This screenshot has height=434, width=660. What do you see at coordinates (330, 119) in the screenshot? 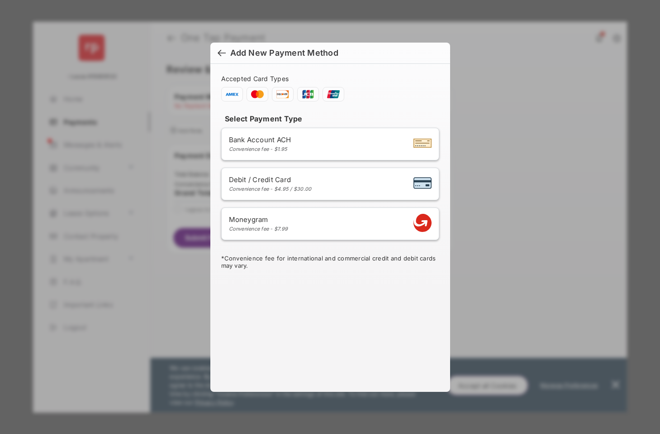
I see `h4: Select Payment Type` at bounding box center [330, 119].